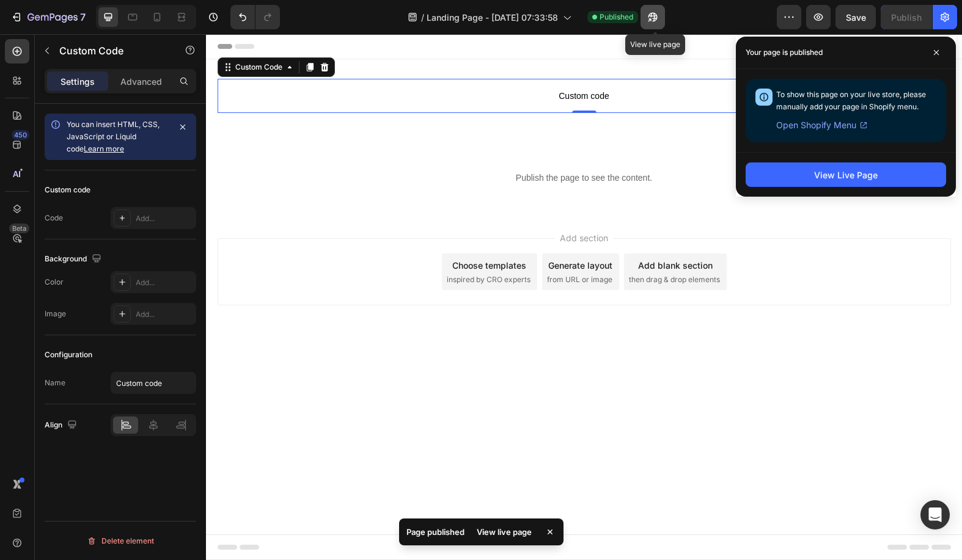  Describe the element at coordinates (846, 175) in the screenshot. I see `button: View Live Page` at that location.